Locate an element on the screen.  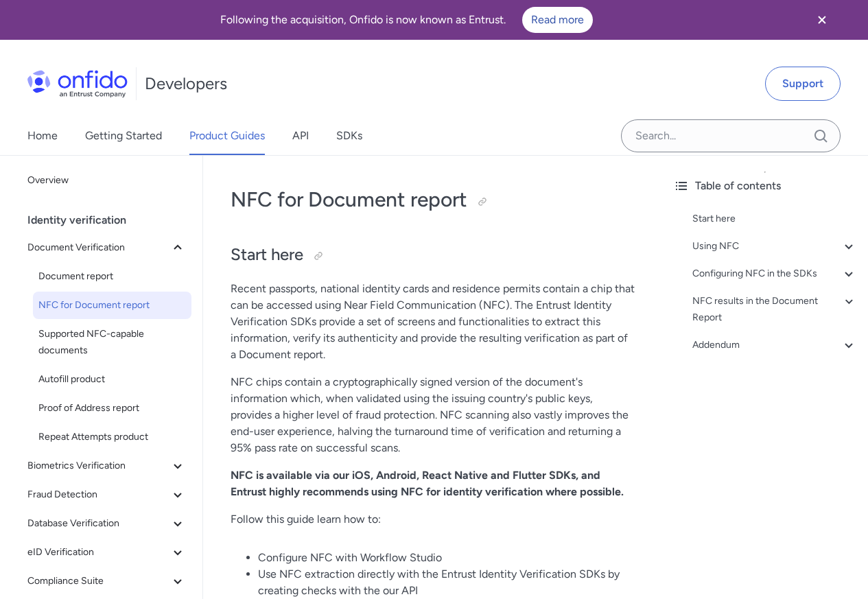
span: Database Verification is located at coordinates (98, 523).